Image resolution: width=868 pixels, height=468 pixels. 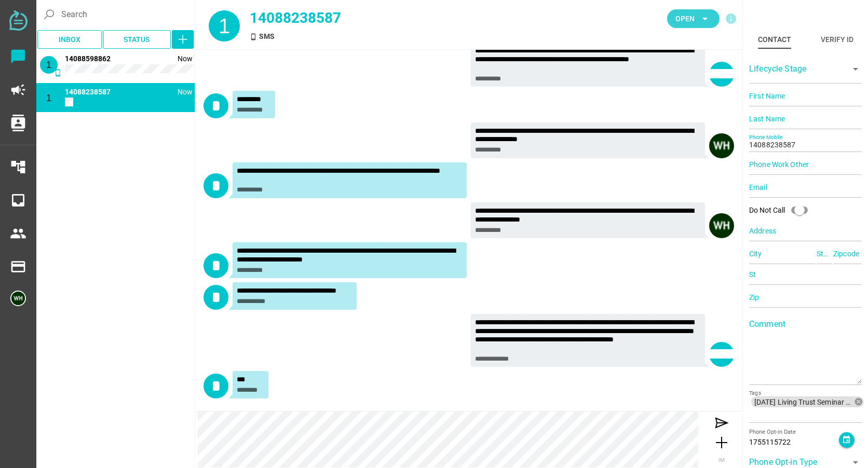 I want to click on span: Open, so click(x=685, y=19).